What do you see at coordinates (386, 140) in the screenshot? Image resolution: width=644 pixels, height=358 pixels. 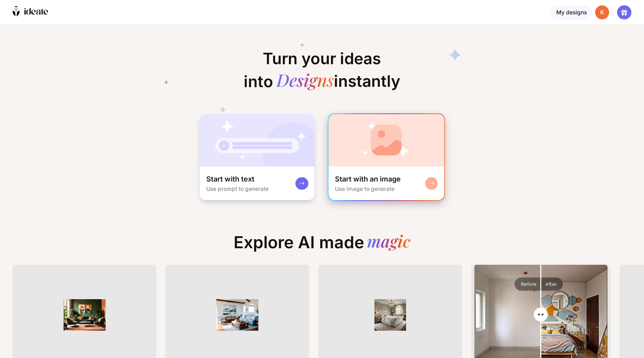 I see `img: startWithImageCardBg.jpg` at bounding box center [386, 140].